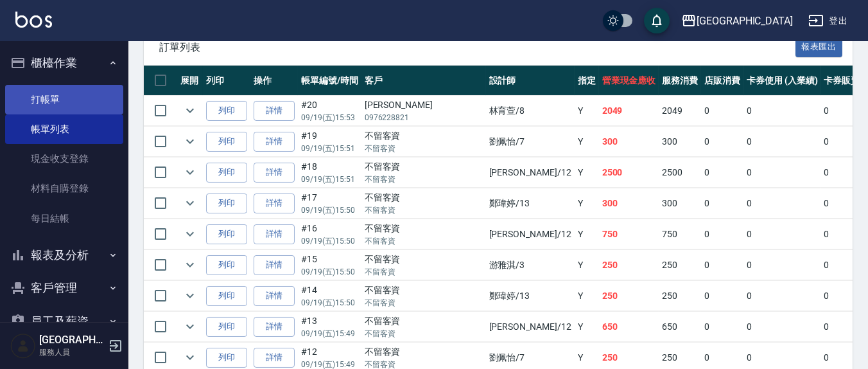 This screenshot has width=868, height=369. I want to click on a: 現金收支登錄, so click(64, 159).